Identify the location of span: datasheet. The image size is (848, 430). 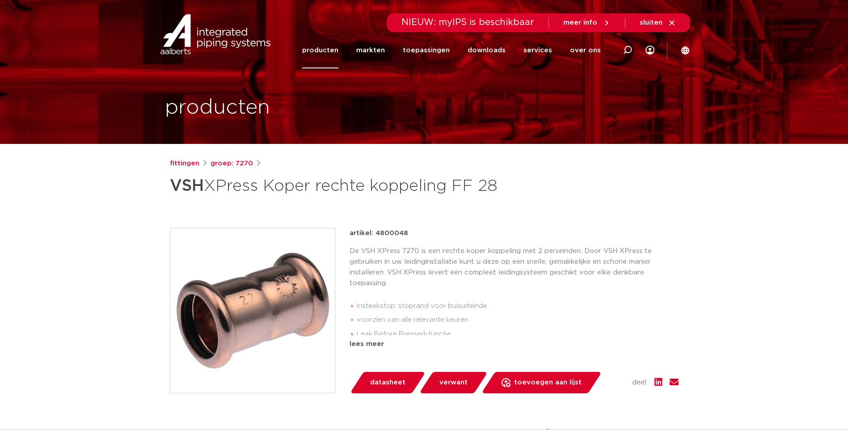
(387, 383).